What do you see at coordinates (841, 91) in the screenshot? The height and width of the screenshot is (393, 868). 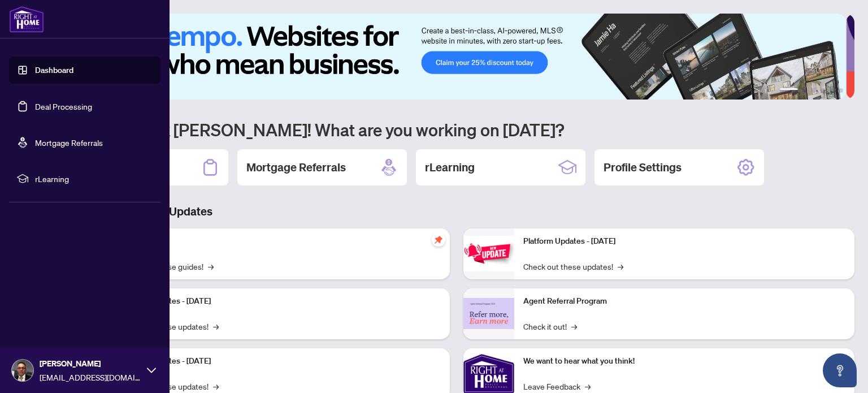 I see `button: 6` at bounding box center [841, 91].